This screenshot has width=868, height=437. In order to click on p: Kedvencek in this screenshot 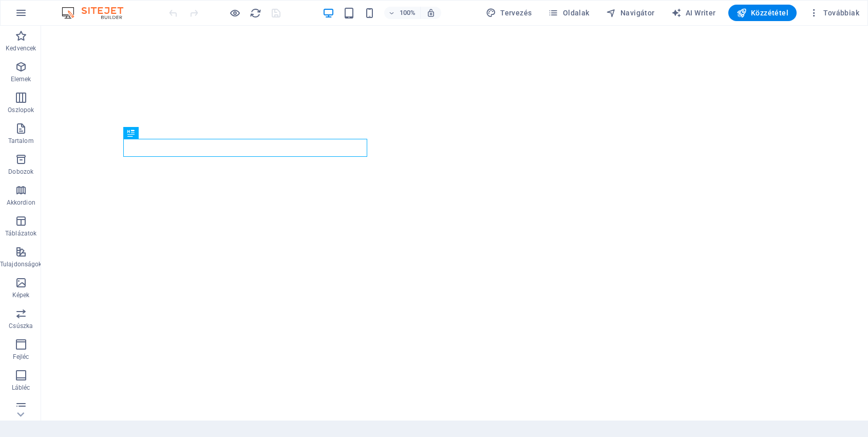, I will do `click(21, 48)`.